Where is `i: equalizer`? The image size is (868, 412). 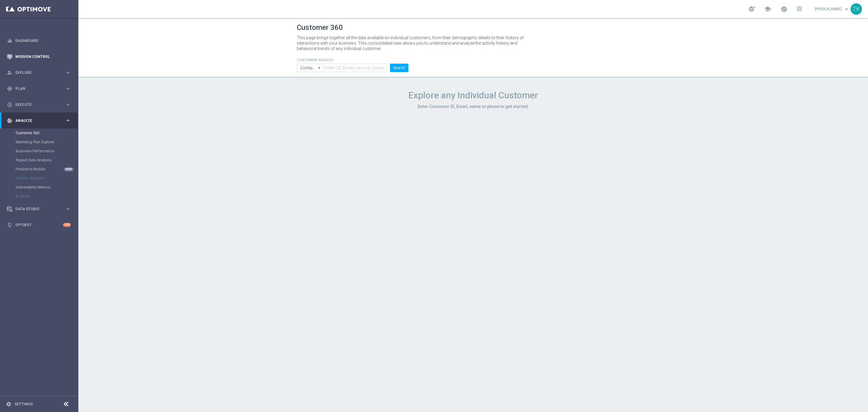 i: equalizer is located at coordinates (10, 41).